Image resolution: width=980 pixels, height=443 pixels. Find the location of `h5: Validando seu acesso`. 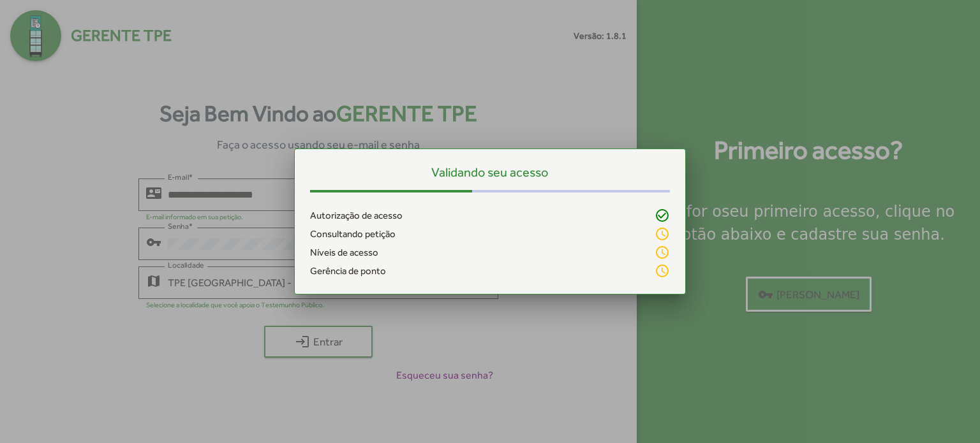

h5: Validando seu acesso is located at coordinates (490, 172).